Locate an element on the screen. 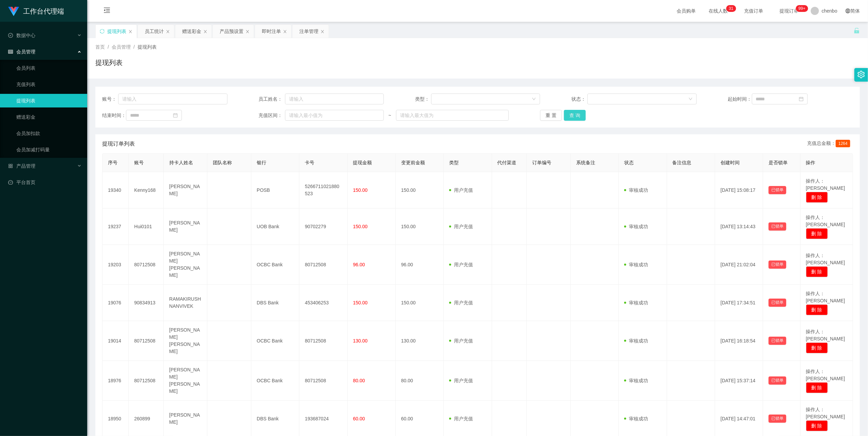 This screenshot has width=868, height=436. span: 账号： is located at coordinates (110, 99).